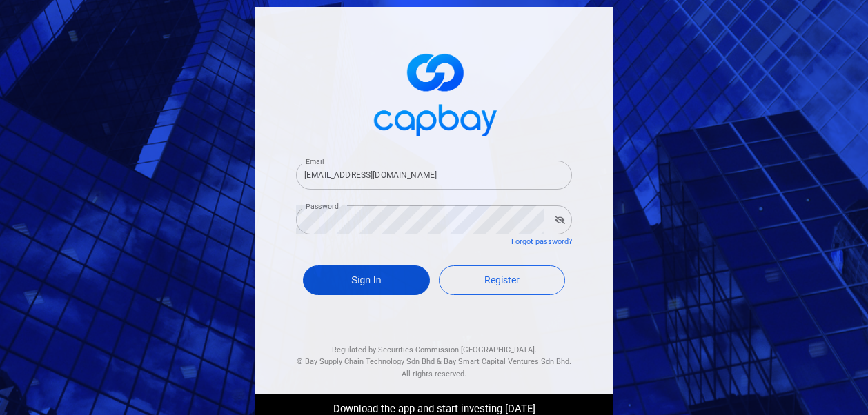  Describe the element at coordinates (315, 161) in the screenshot. I see `label: Email` at that location.